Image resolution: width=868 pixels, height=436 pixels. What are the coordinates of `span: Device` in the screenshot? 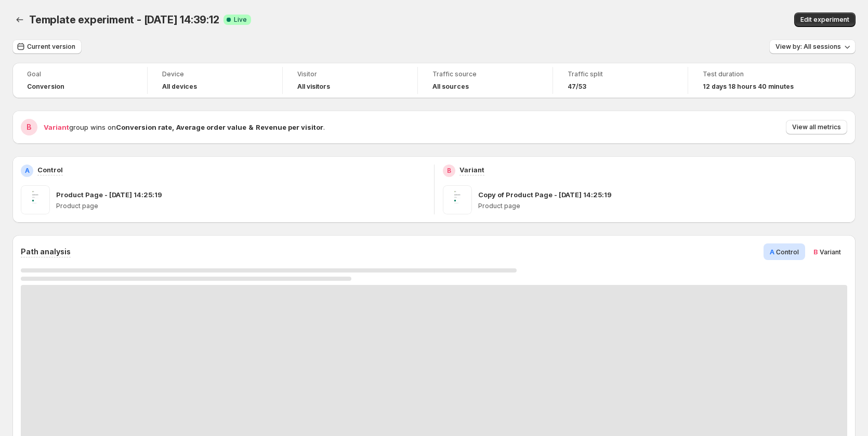 It's located at (215, 74).